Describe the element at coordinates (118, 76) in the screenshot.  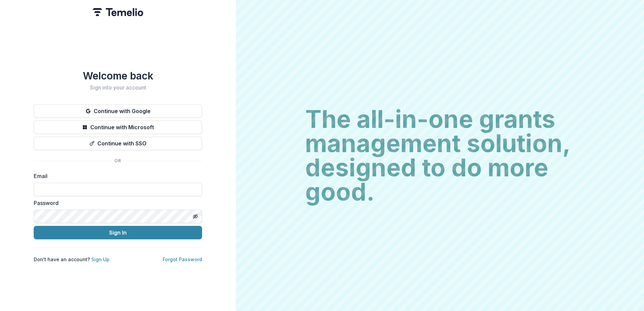
I see `h1: Welcome back` at that location.